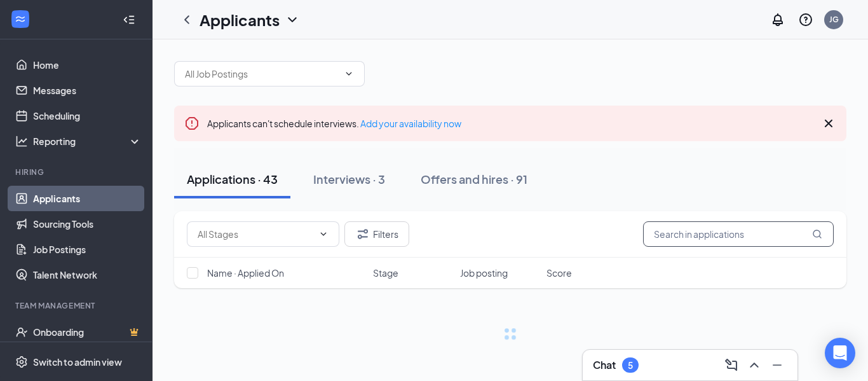 The width and height of the screenshot is (868, 381). I want to click on a: ChevronLeft, so click(187, 20).